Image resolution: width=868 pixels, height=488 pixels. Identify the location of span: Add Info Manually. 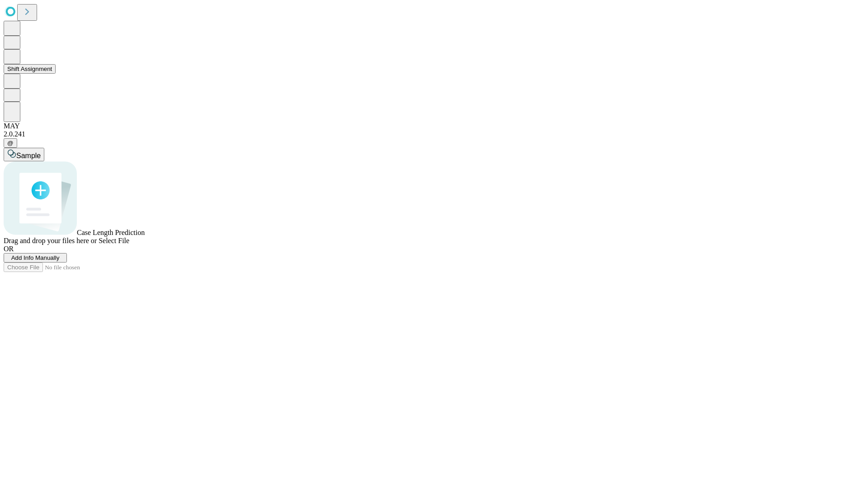
(36, 258).